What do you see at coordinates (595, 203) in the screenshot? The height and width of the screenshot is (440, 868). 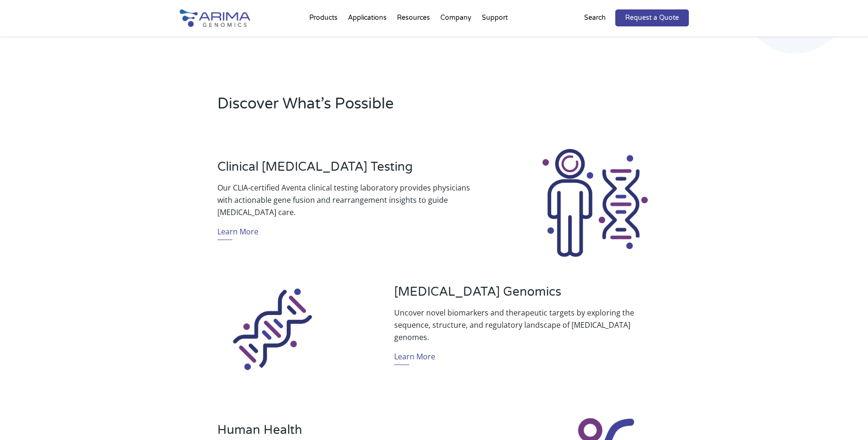 I see `img: Clinical Testing Icon` at bounding box center [595, 203].